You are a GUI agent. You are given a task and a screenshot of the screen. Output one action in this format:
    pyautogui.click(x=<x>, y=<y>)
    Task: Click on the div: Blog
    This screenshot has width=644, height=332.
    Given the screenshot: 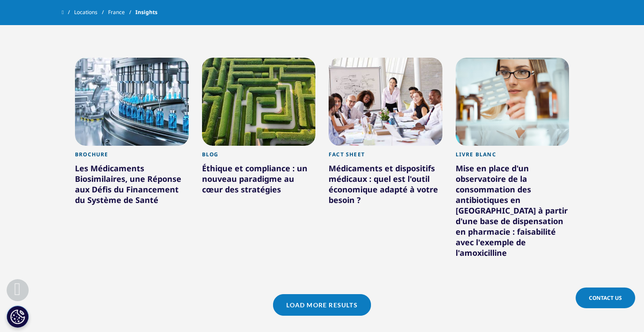 What is the action you would take?
    pyautogui.click(x=259, y=157)
    